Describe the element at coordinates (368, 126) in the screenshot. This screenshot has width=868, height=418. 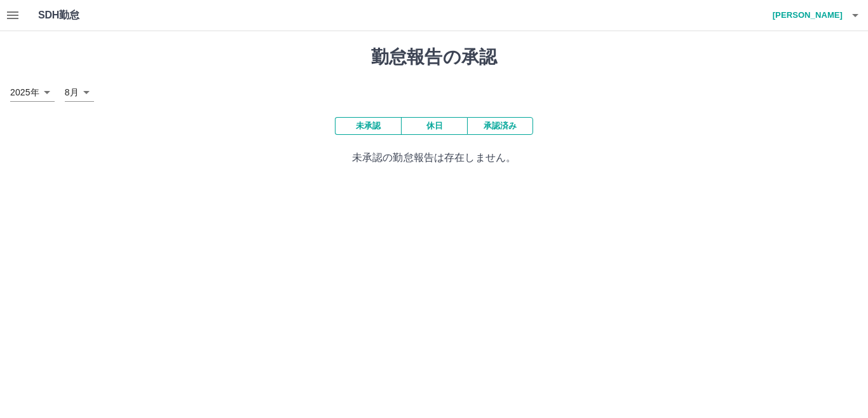
I see `button: 未承認` at that location.